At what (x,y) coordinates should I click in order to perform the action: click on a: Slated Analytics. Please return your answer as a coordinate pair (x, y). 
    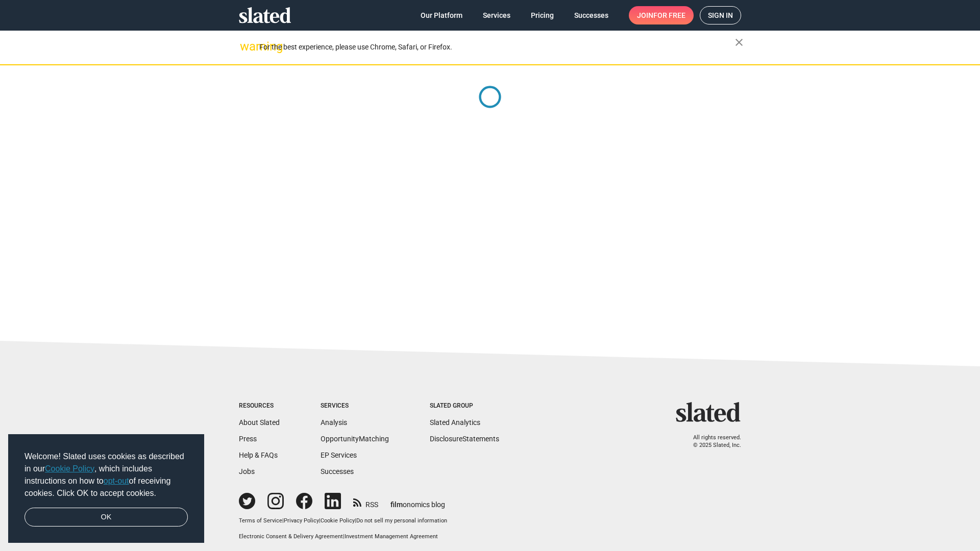
    Looking at the image, I should click on (455, 422).